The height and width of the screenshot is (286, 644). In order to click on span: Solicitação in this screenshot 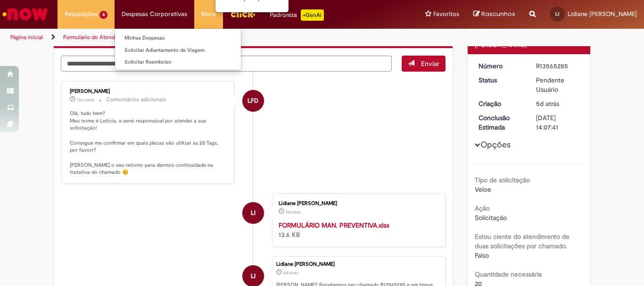, I will do `click(491, 218)`.